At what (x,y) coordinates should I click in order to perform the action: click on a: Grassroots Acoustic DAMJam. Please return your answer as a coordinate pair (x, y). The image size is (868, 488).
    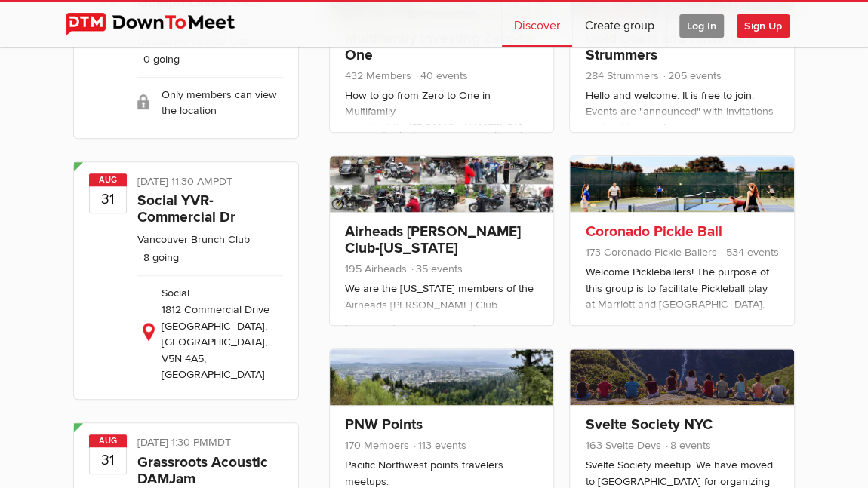
    Looking at the image, I should click on (202, 471).